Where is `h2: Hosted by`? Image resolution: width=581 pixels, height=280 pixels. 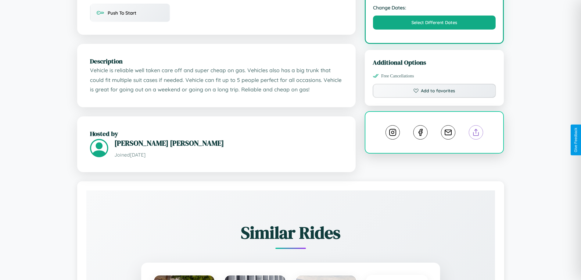 h2: Hosted by is located at coordinates (216, 134).